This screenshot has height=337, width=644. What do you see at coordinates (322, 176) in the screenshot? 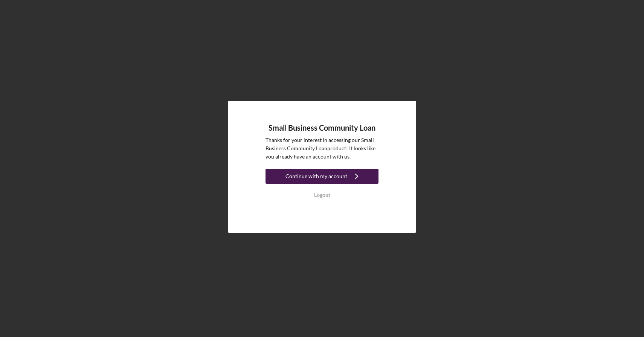
I see `button: Continue with my account` at bounding box center [322, 176].